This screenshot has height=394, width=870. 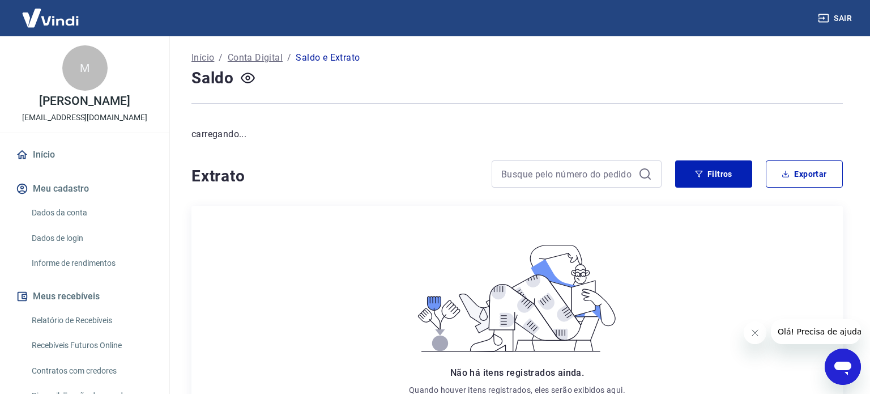 What do you see at coordinates (84, 189) in the screenshot?
I see `button: Meu cadastro` at bounding box center [84, 189].